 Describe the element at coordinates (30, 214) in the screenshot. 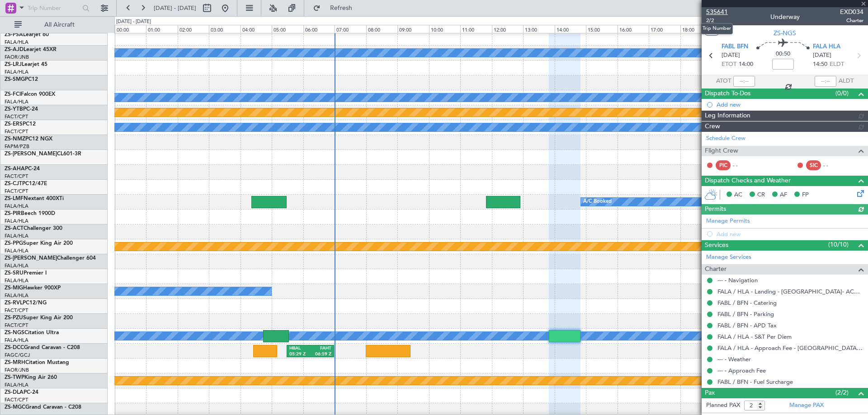

I see `a: ZS-PIRBeech 1900D` at that location.